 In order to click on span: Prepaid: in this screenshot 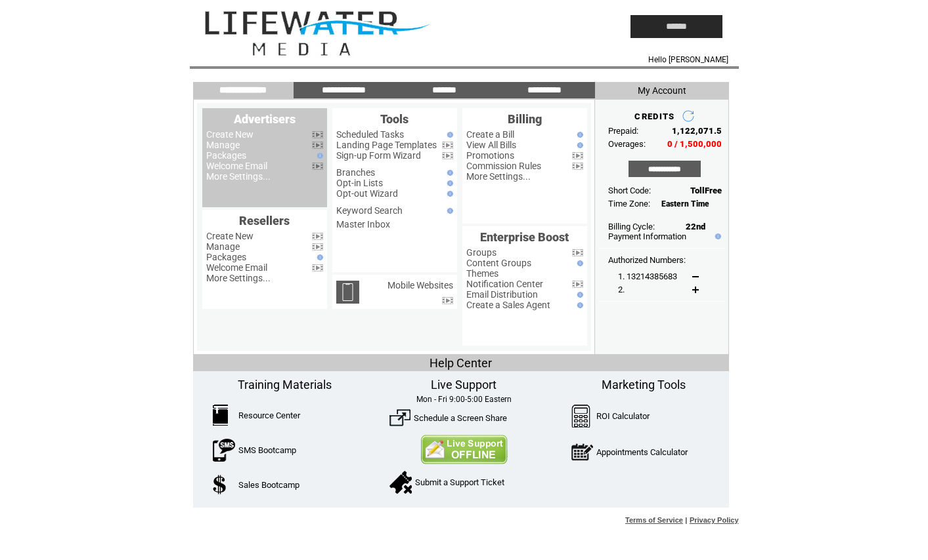, I will do `click(623, 130)`.